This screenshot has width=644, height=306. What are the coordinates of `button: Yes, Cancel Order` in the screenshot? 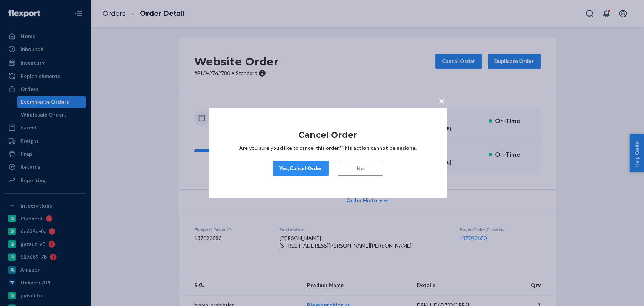 It's located at (300, 168).